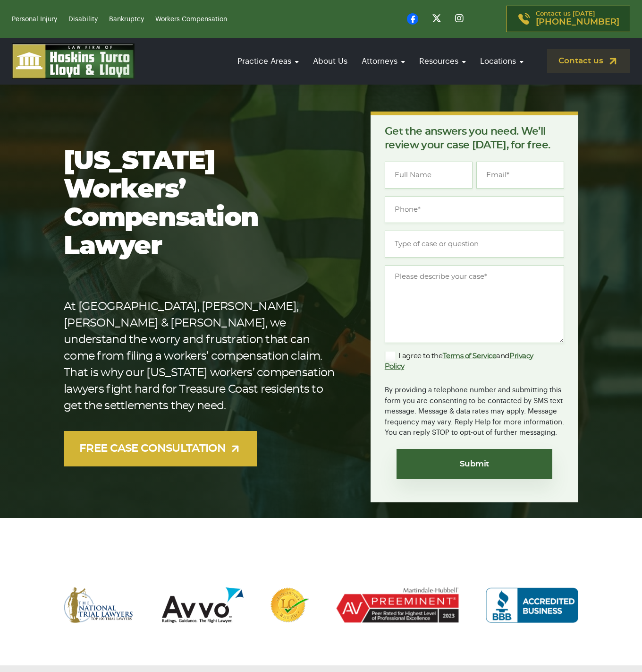 The width and height of the screenshot is (642, 672). Describe the element at coordinates (191, 19) in the screenshot. I see `a: Workers Compensation` at that location.